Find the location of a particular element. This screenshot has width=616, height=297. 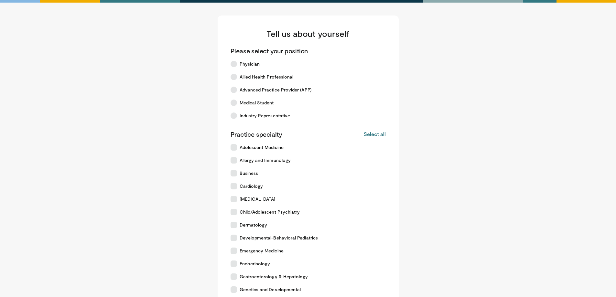

span: Dermatology is located at coordinates (254, 225).